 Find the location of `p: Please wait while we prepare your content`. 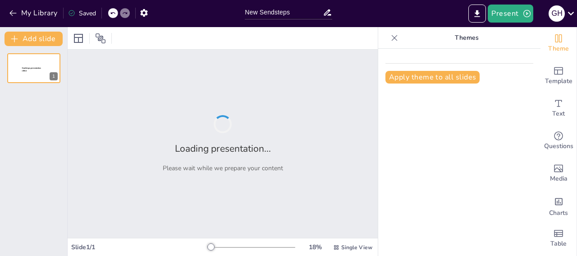

p: Please wait while we prepare your content is located at coordinates (223, 168).